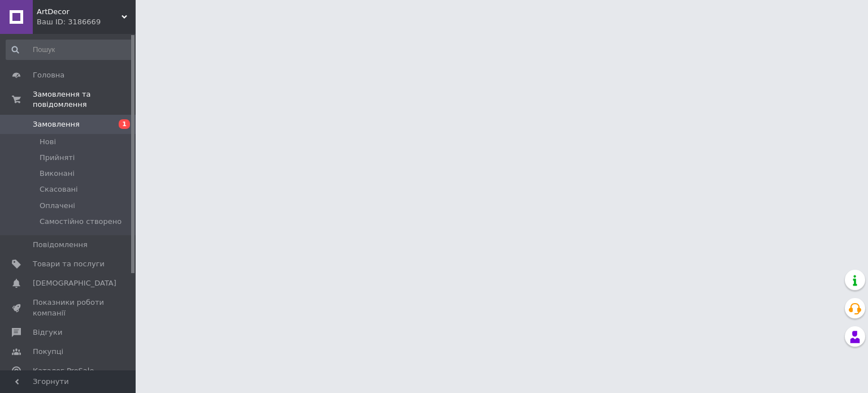  What do you see at coordinates (57, 206) in the screenshot?
I see `span: Оплачені` at bounding box center [57, 206].